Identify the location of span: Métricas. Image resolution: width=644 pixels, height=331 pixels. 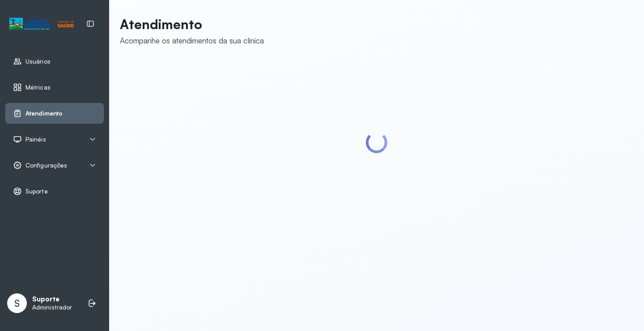
(38, 87).